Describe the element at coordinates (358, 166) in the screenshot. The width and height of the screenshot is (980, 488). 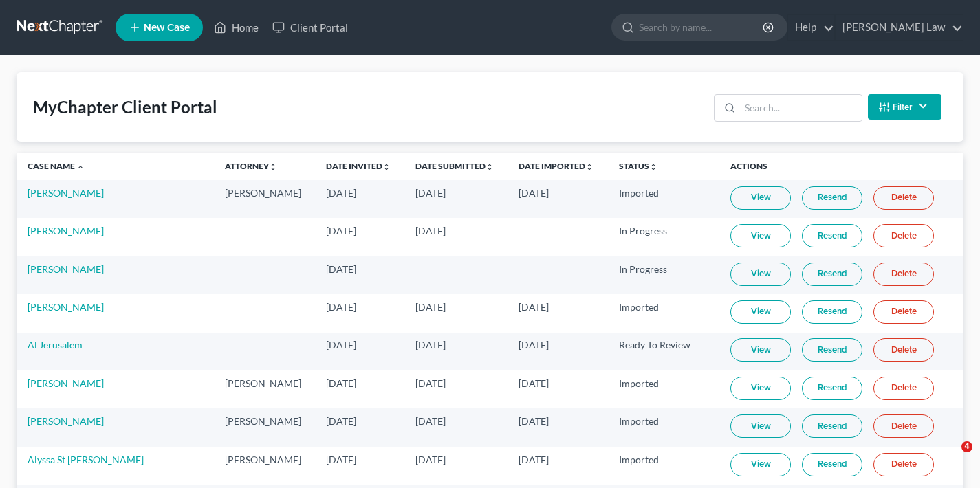
I see `a: Date Invitedunfold_more` at that location.